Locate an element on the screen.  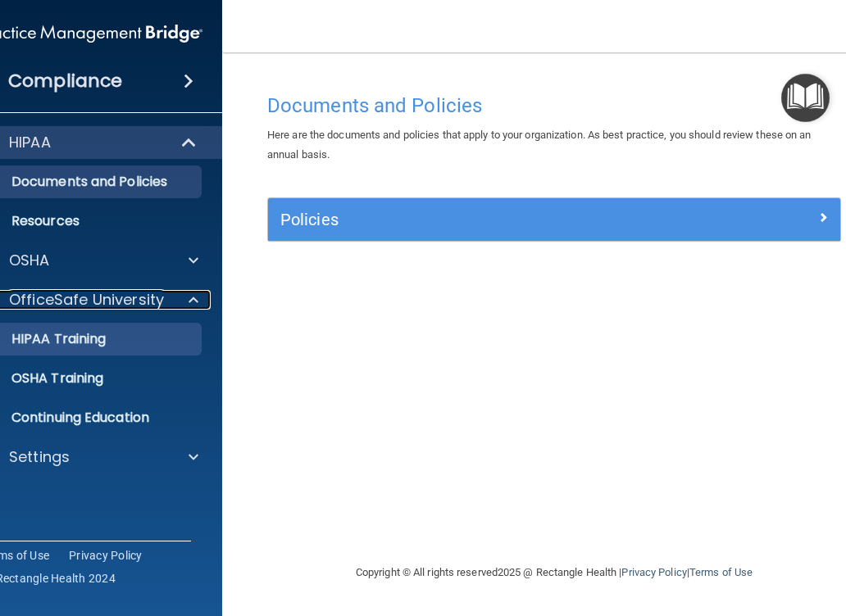
p: OfficeSafe University is located at coordinates (86, 300).